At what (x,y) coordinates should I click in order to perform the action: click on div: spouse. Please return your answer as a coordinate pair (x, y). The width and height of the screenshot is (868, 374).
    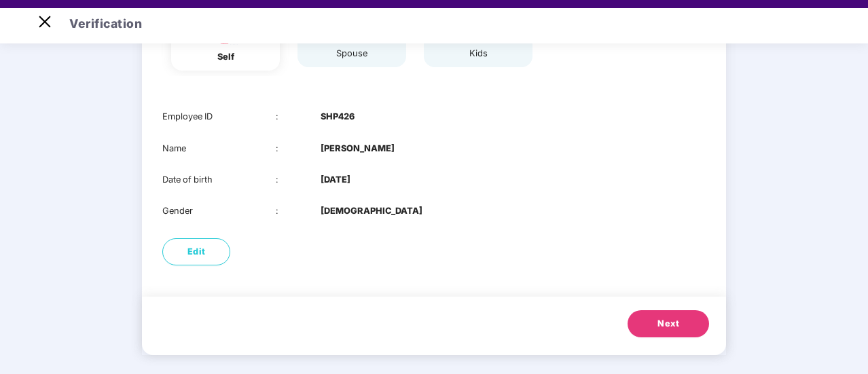
    Looking at the image, I should click on (352, 54).